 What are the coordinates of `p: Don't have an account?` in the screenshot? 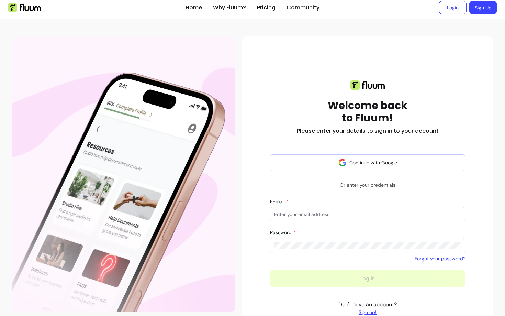 It's located at (368, 308).